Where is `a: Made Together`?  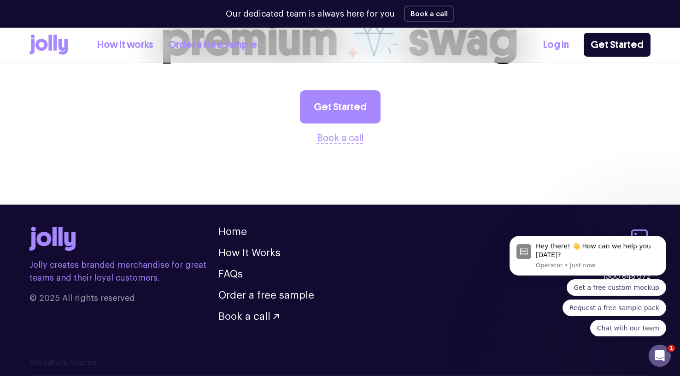
a: Made Together is located at coordinates (74, 363).